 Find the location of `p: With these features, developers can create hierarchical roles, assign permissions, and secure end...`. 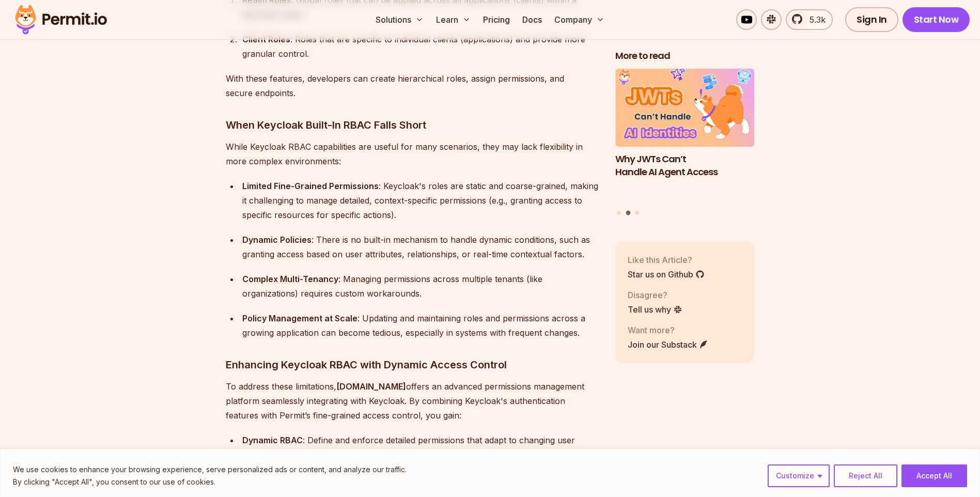

p: With these features, developers can create hierarchical roles, assign permissions, and secure end... is located at coordinates (413, 86).